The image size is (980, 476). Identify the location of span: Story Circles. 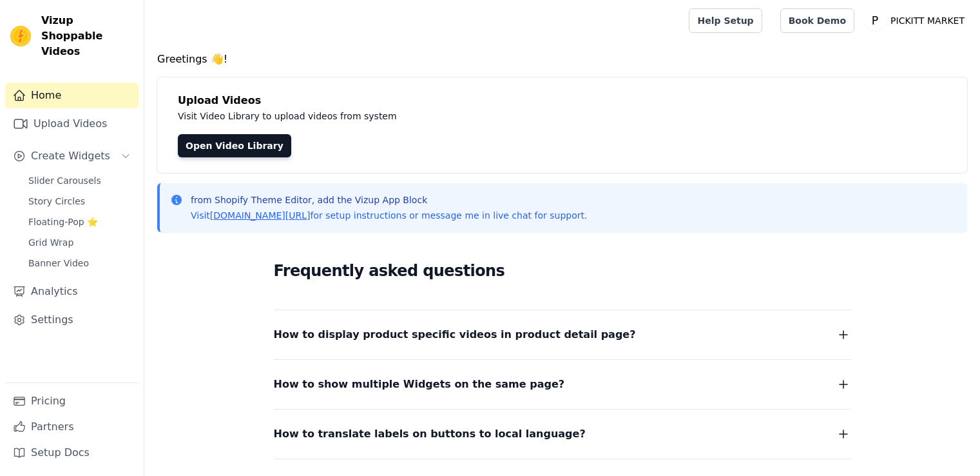
(57, 202).